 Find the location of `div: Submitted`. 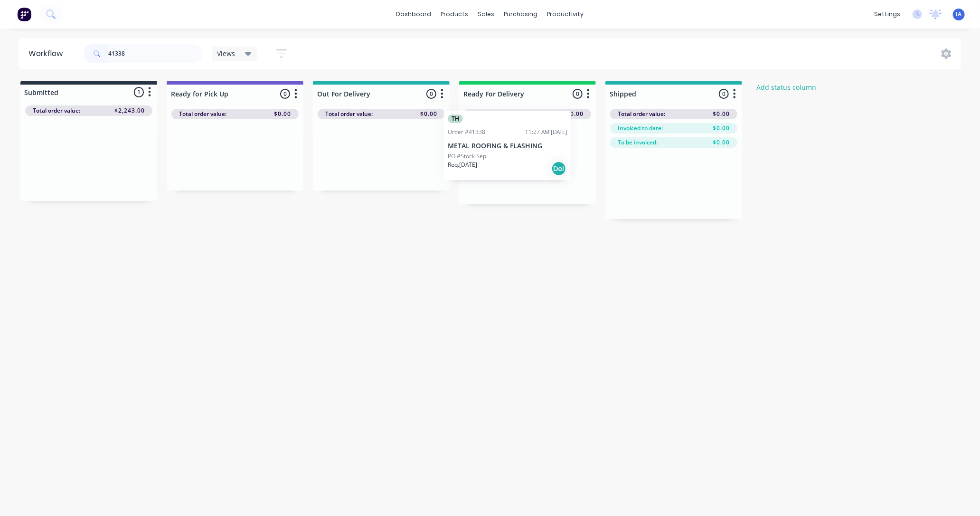

div: Submitted is located at coordinates (40, 92).